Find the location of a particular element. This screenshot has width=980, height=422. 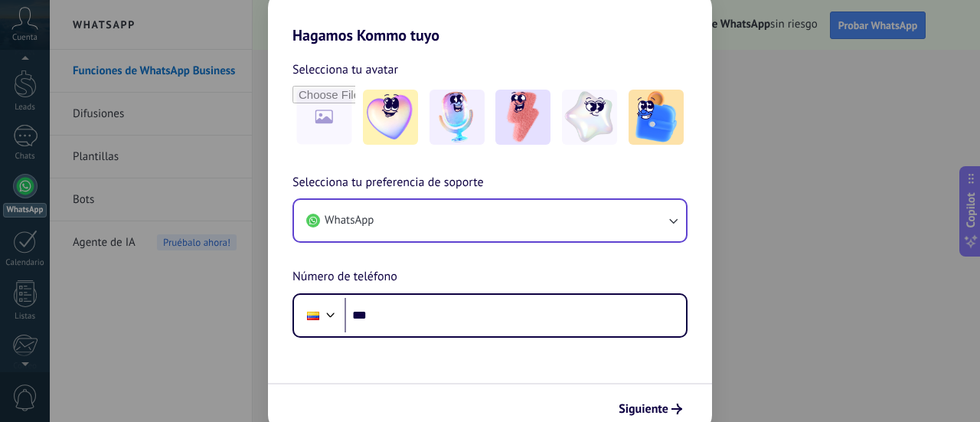

img: -2.jpeg is located at coordinates (458, 117).